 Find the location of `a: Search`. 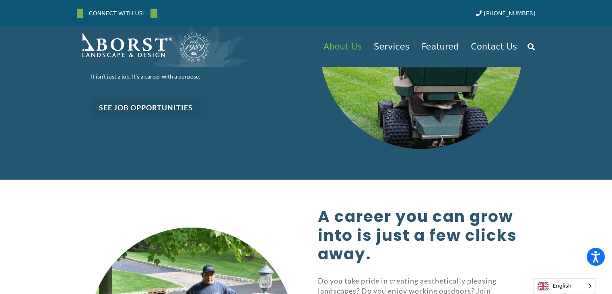

a: Search is located at coordinates (531, 47).